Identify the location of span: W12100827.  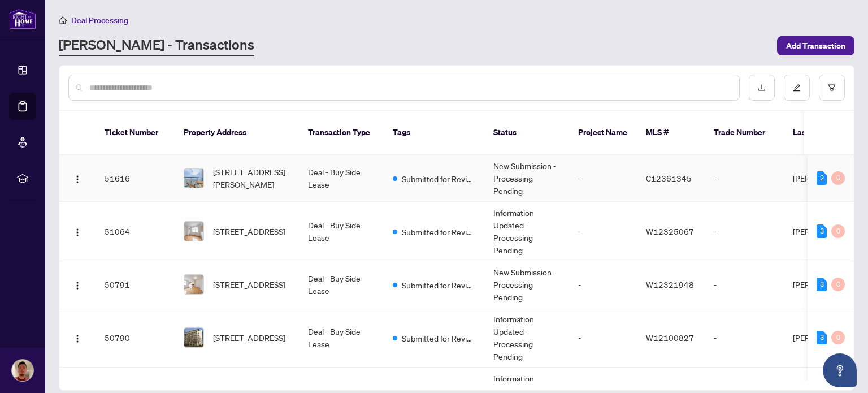
(670, 337).